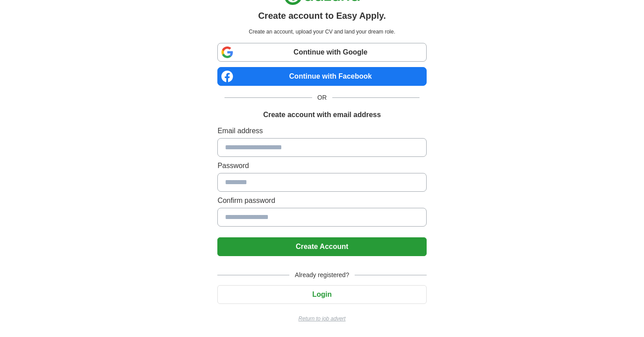 The image size is (644, 337). Describe the element at coordinates (322, 294) in the screenshot. I see `a: Login` at that location.